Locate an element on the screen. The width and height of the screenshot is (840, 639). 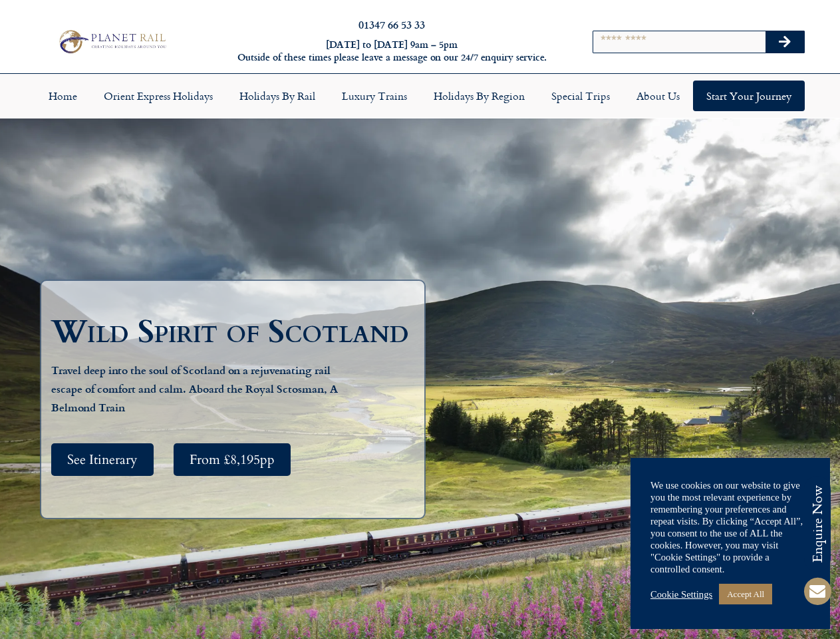
a: From £8,195pp is located at coordinates (232, 459).